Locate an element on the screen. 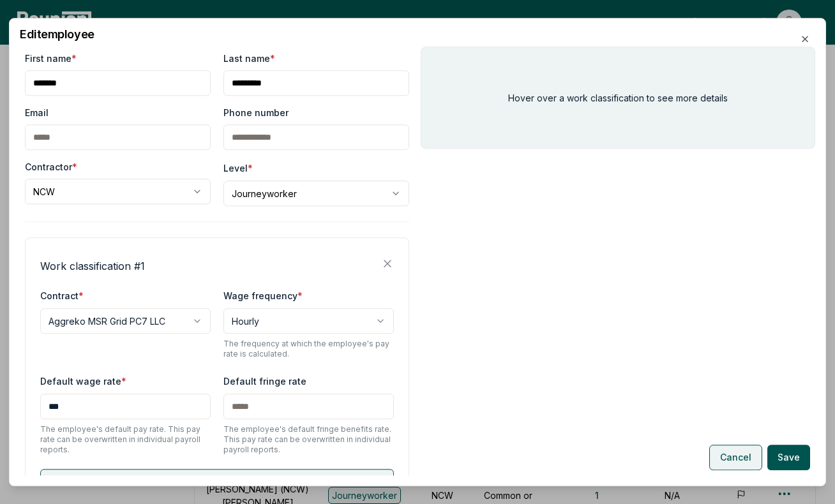 This screenshot has width=835, height=504. label: Contract is located at coordinates (62, 295).